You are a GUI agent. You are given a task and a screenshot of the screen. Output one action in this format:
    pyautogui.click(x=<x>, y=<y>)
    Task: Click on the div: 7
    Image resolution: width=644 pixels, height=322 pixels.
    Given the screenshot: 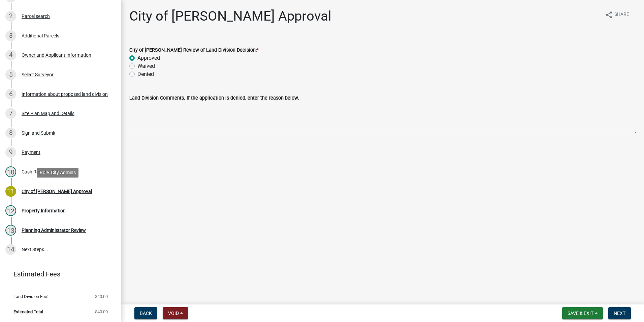 What is the action you would take?
    pyautogui.click(x=11, y=113)
    